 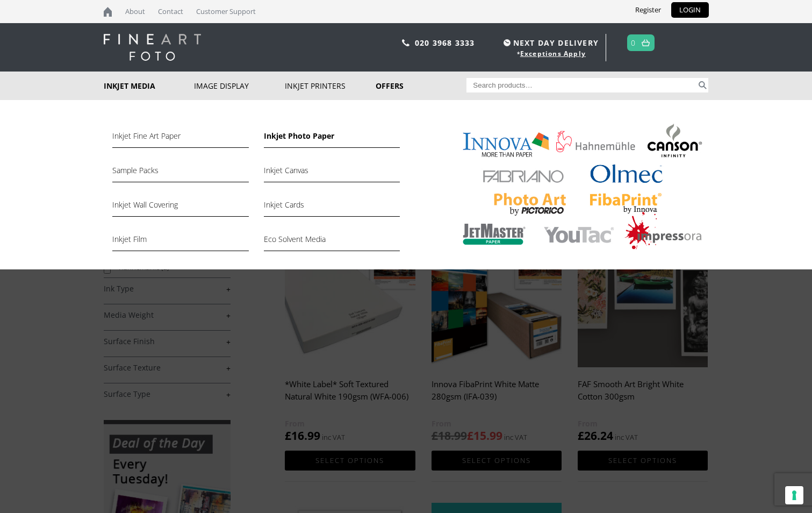 What do you see at coordinates (550, 43) in the screenshot?
I see `span: NEXT DAY DELIVERY` at bounding box center [550, 43].